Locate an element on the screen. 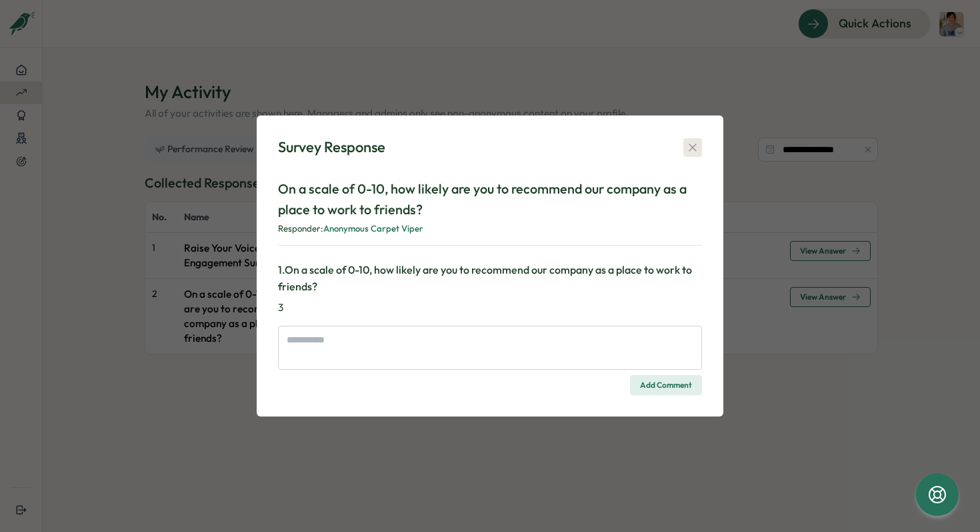 The height and width of the screenshot is (532, 980). p: On a scale of 0-10, how likely are you to recommend our company as a place to work to friends? is located at coordinates (490, 199).